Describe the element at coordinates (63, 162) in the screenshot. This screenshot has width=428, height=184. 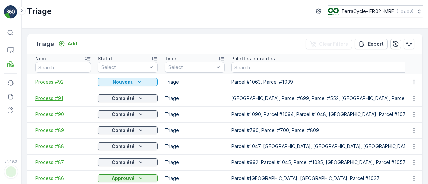
I see `a: Process #87` at that location.